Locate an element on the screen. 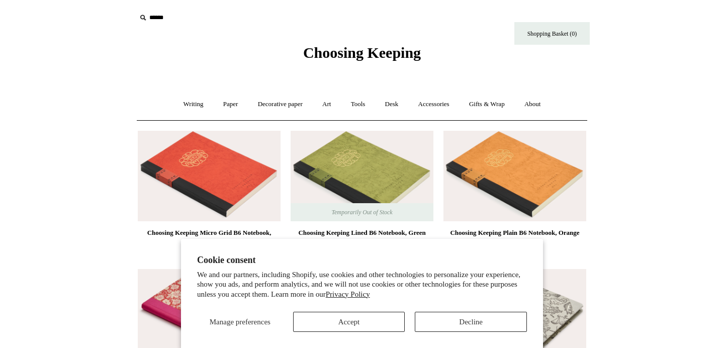  a: Choosing Keeping Lined B6 Notebook, Green Choosing Keeping Lined B6 Notebook, Green Temporarily O... is located at coordinates (362, 176).